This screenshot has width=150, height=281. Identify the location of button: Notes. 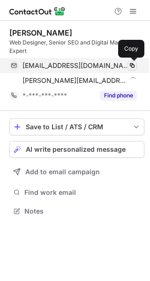
(77, 211).